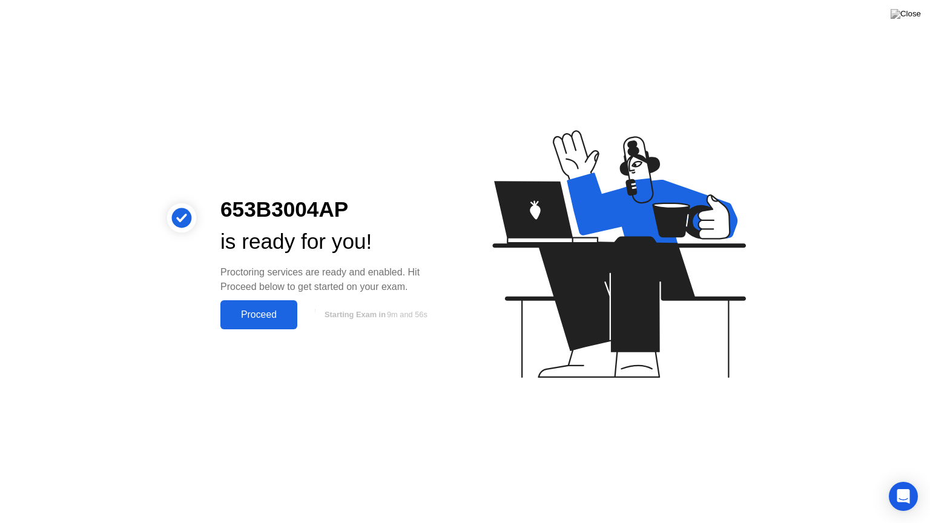 The image size is (930, 523). Describe the element at coordinates (903, 496) in the screenshot. I see `div: Open Intercom Messenger` at that location.